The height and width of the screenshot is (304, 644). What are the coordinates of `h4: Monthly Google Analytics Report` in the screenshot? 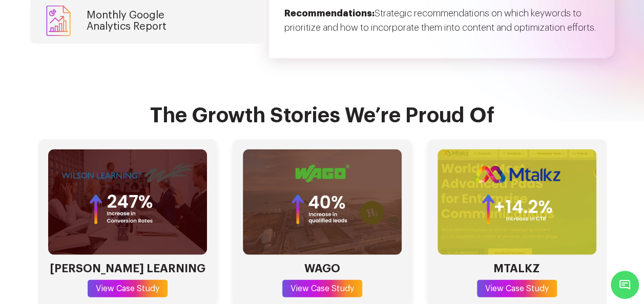 It's located at (127, 21).